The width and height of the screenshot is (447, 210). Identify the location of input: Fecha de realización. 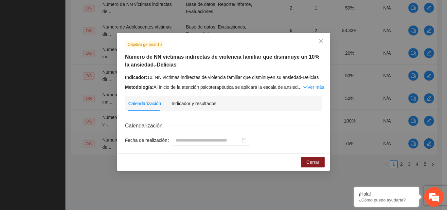
(208, 140).